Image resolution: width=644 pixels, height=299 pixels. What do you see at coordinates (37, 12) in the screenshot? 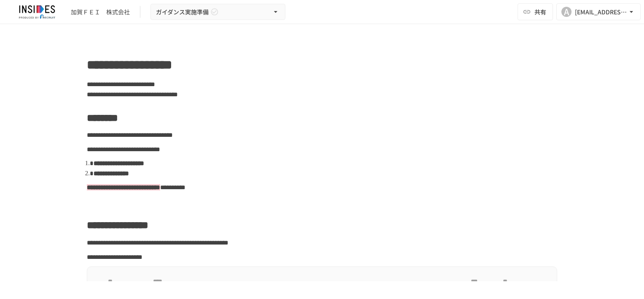
I see `img: JmGSPSkPjKwBq77AtHmwC7bJguQHJlCRQfAXtnx4WuV` at bounding box center [37, 12].